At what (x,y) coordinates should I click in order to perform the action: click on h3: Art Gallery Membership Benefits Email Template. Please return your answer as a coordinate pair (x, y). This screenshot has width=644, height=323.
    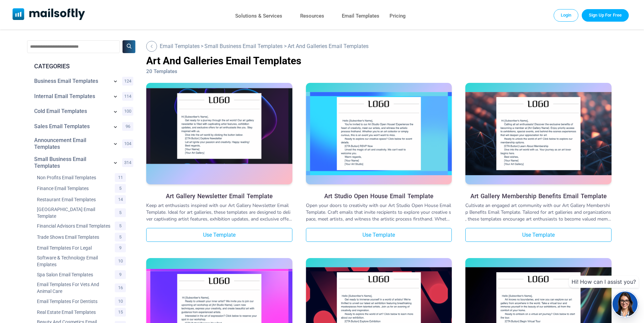
    Looking at the image, I should click on (539, 196).